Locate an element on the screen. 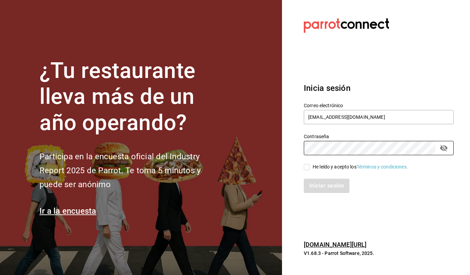 The width and height of the screenshot is (470, 275). h2: Participa en la encuesta oficial del Industry Report 2025 de Parrot. Te toma 5 minutos y puede se... is located at coordinates (131, 171).